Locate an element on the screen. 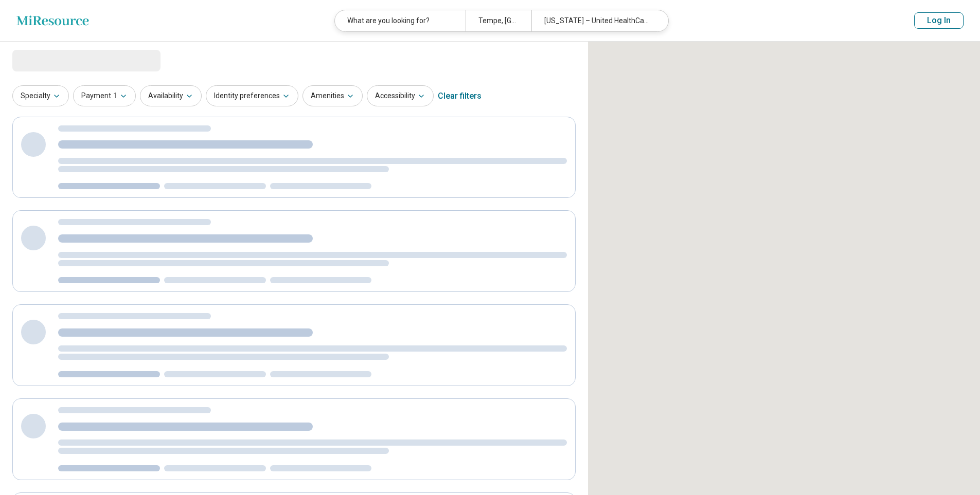  button: Accessibility is located at coordinates (400, 95).